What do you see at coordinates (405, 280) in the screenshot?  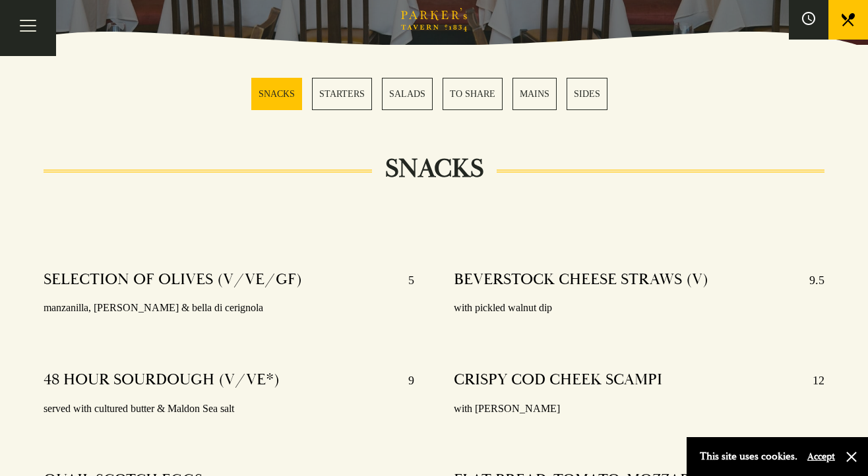 I see `p: 5` at bounding box center [405, 280].